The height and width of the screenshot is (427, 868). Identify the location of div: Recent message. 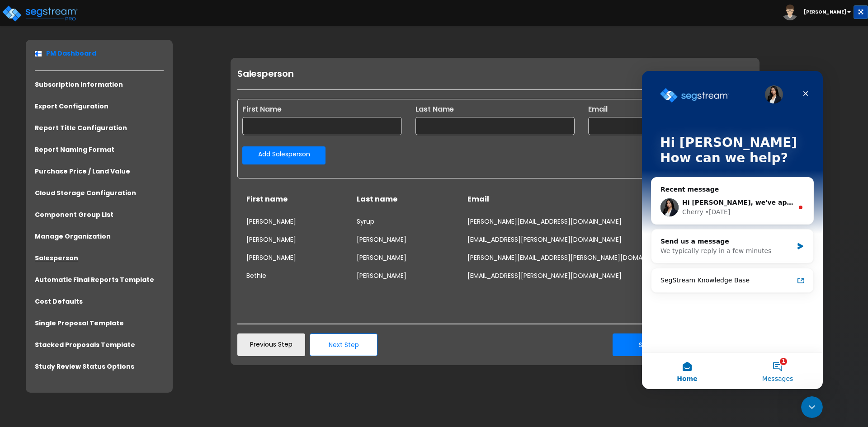
(90, 118).